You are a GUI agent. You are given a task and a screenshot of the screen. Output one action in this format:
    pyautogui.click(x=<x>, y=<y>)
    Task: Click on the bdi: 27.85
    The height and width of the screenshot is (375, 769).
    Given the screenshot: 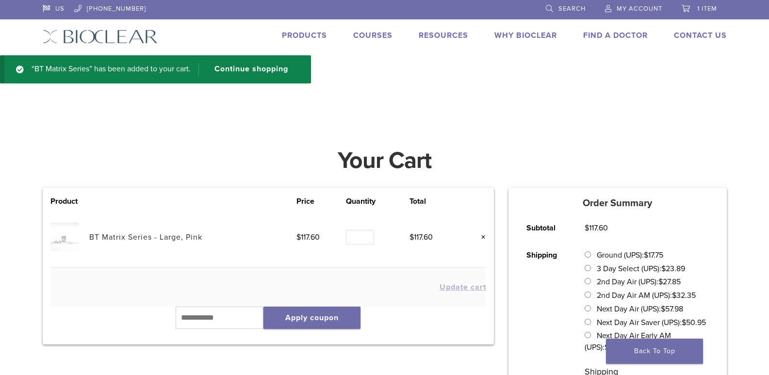 What is the action you would take?
    pyautogui.click(x=670, y=282)
    